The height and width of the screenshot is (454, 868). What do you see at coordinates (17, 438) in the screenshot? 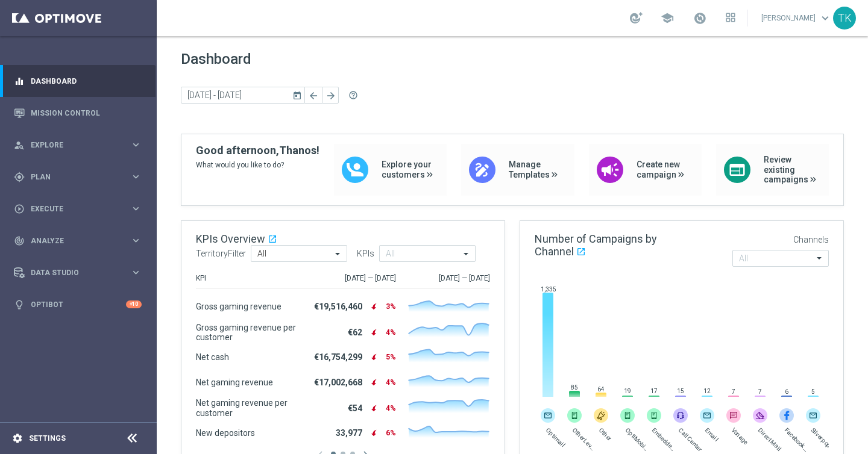
I see `i: settings` at bounding box center [17, 438].